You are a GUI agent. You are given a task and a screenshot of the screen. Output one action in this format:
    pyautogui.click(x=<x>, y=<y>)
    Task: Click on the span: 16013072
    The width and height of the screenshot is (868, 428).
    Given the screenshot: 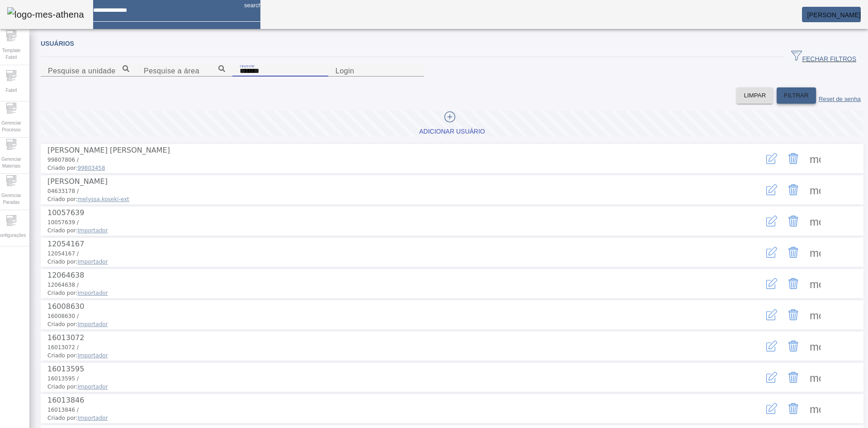 What is the action you would take?
    pyautogui.click(x=66, y=337)
    